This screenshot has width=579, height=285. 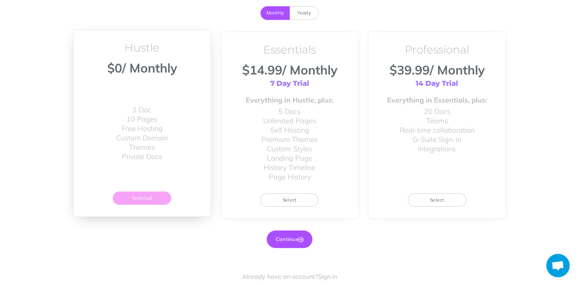 I want to click on div: Open chat, so click(x=558, y=266).